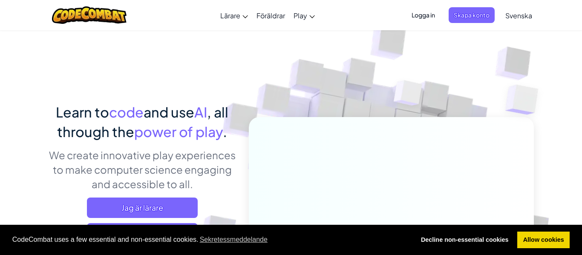  I want to click on span: Lärare, so click(230, 15).